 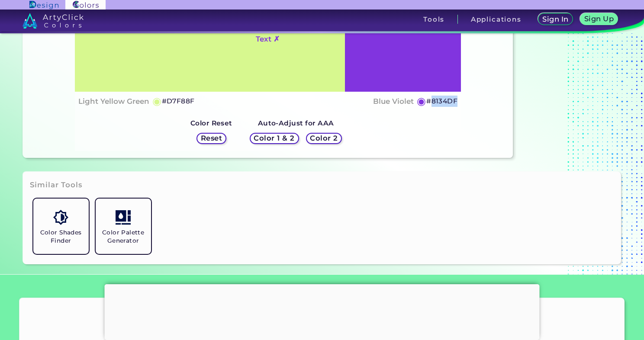 What do you see at coordinates (296, 123) in the screenshot?
I see `strong: Auto-Adjust for AAA` at bounding box center [296, 123].